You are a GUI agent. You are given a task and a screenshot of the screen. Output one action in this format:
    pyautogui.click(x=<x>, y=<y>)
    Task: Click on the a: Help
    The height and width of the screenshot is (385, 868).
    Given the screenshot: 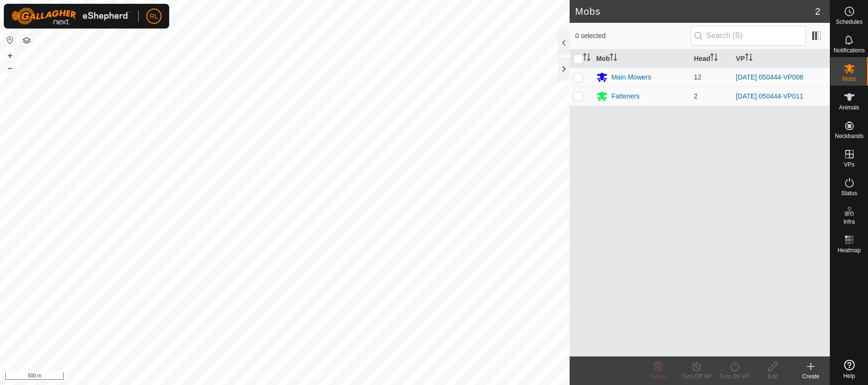 What is the action you would take?
    pyautogui.click(x=850, y=370)
    